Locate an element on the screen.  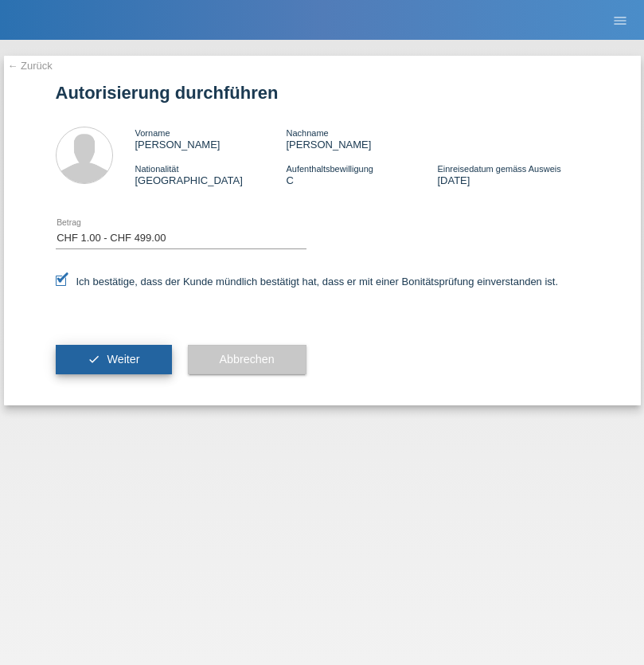
label: Ich bestätige, dass der Kunde mündlich bestätigt hat, dass er mit einer Bonitätsprüfung einversta... is located at coordinates (307, 281).